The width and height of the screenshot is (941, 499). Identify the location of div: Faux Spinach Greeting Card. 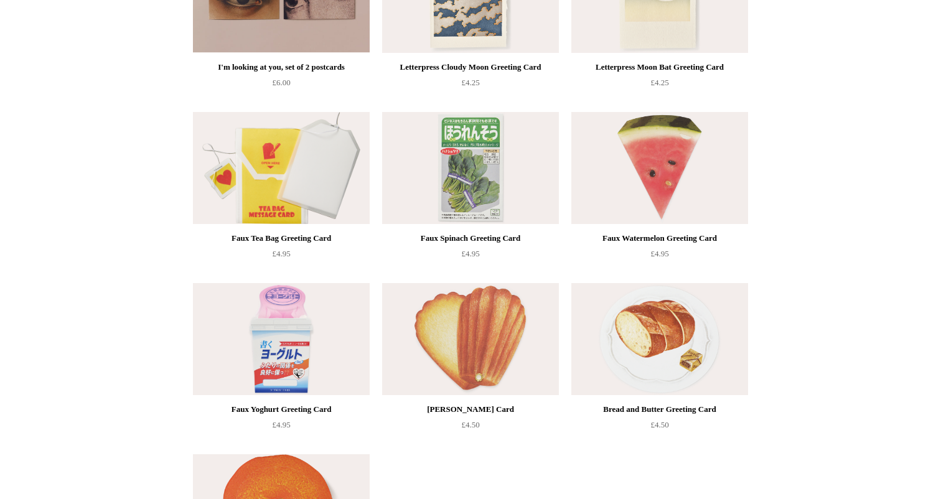
(470, 238).